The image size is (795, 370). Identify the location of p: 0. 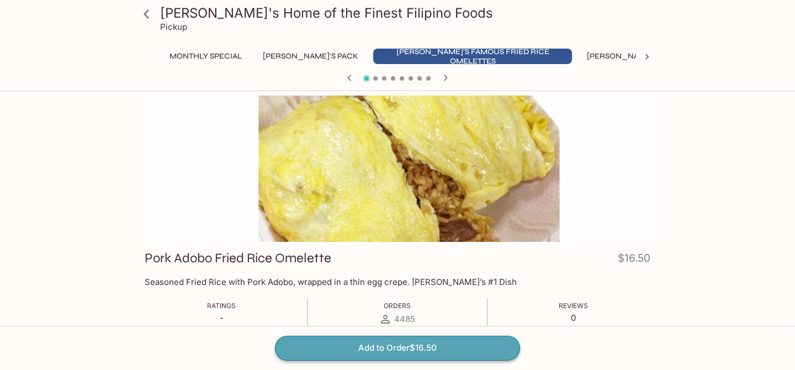
(573, 317).